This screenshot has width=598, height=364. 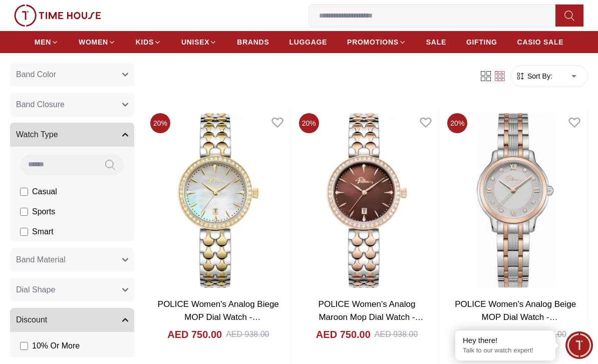 I want to click on img: POLICE Women's Analog Maroon Mop Dial Watch - PEWLG0076302, so click(x=367, y=201).